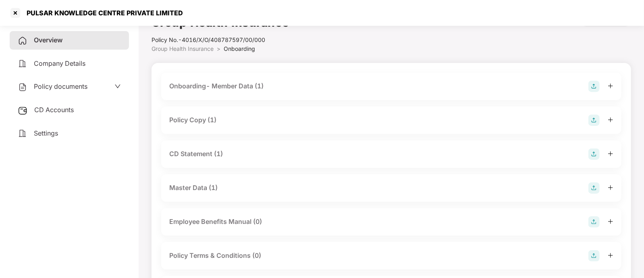 The width and height of the screenshot is (644, 278). I want to click on div: Policy Copy (1), so click(193, 120).